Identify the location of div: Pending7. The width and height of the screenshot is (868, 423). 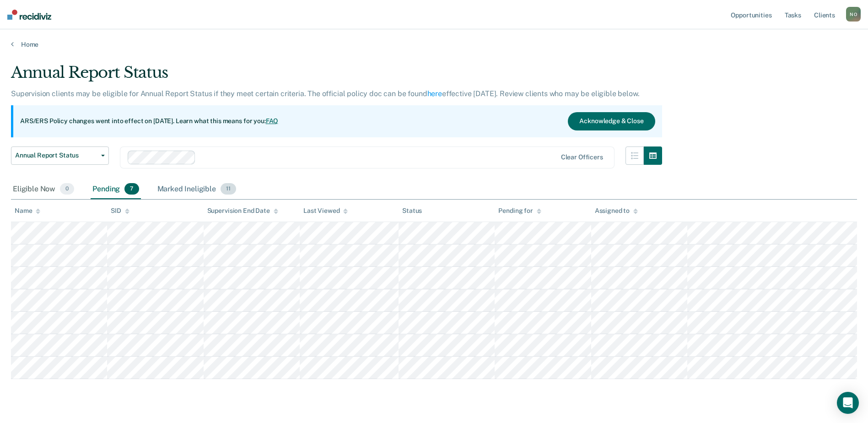
(115, 190).